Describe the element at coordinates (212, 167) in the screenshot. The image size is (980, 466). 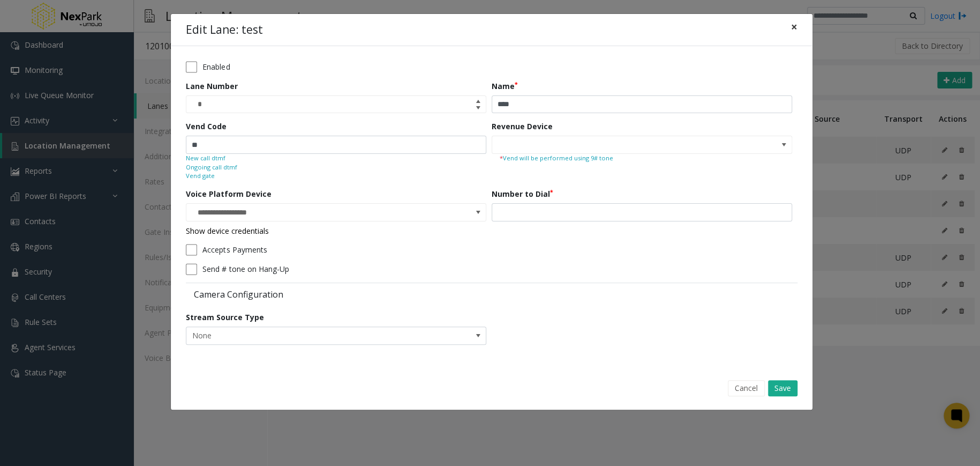
I see `small: Ongoing call dtmf` at that location.